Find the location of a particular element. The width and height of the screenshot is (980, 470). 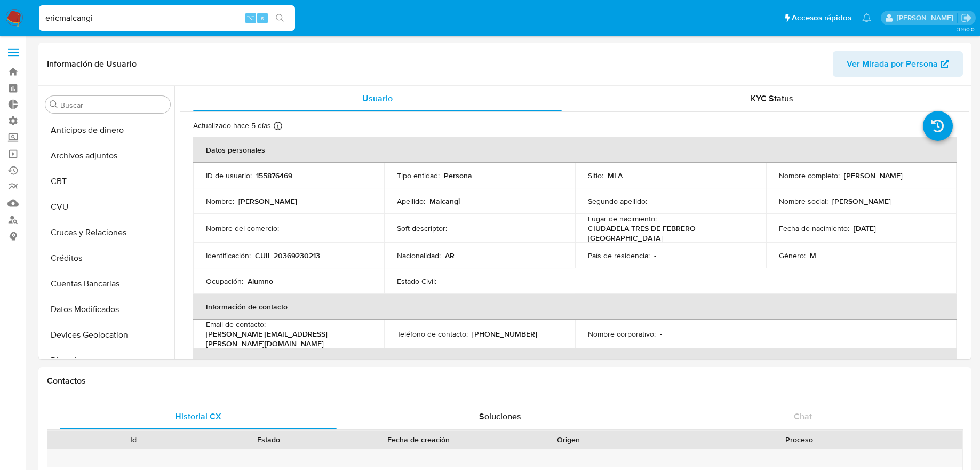

p: Actualizado hace 5 días is located at coordinates (232, 125).